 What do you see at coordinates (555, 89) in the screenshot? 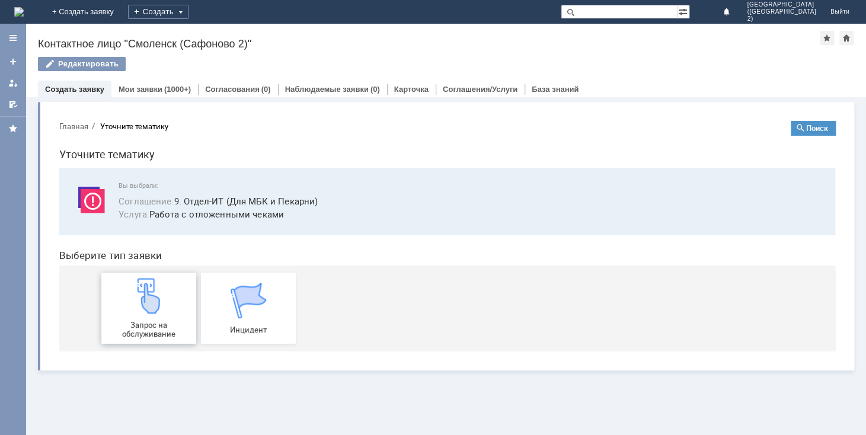
I see `a: База знаний` at bounding box center [555, 89].